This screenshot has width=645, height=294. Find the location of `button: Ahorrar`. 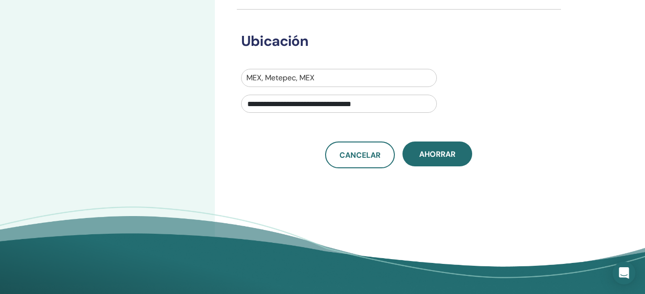

button: Ahorrar is located at coordinates (437, 154).